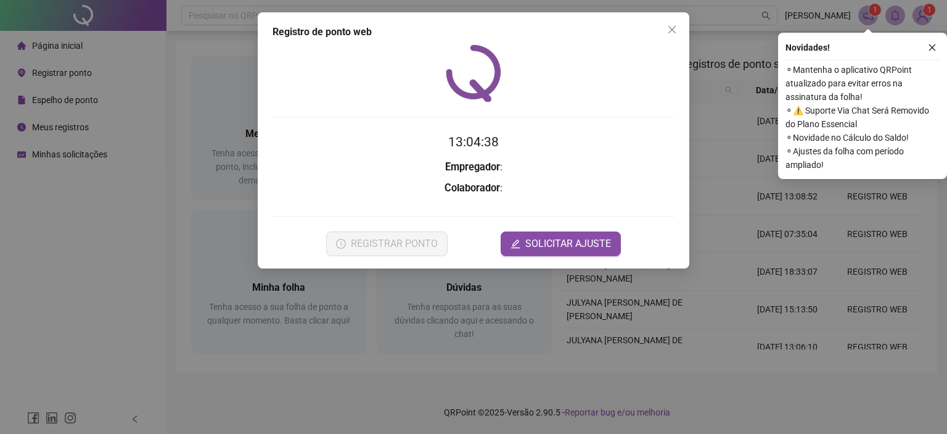 The width and height of the screenshot is (947, 434). Describe the element at coordinates (474, 73) in the screenshot. I see `img: QRPoint` at that location.